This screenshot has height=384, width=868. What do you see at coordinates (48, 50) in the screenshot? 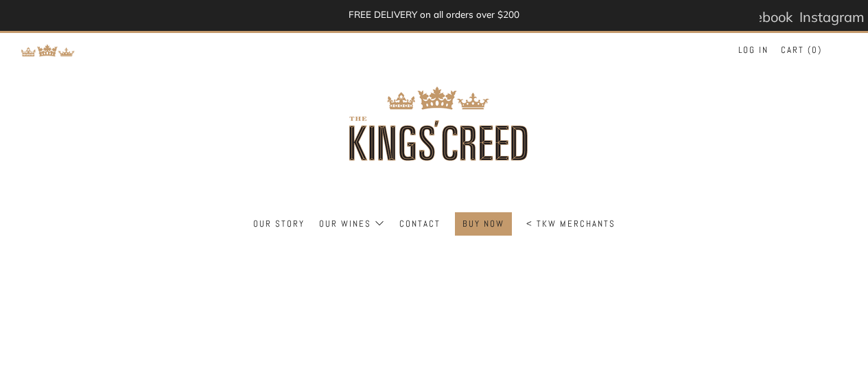
I see `img: Return to TKW Merchants` at bounding box center [48, 50].